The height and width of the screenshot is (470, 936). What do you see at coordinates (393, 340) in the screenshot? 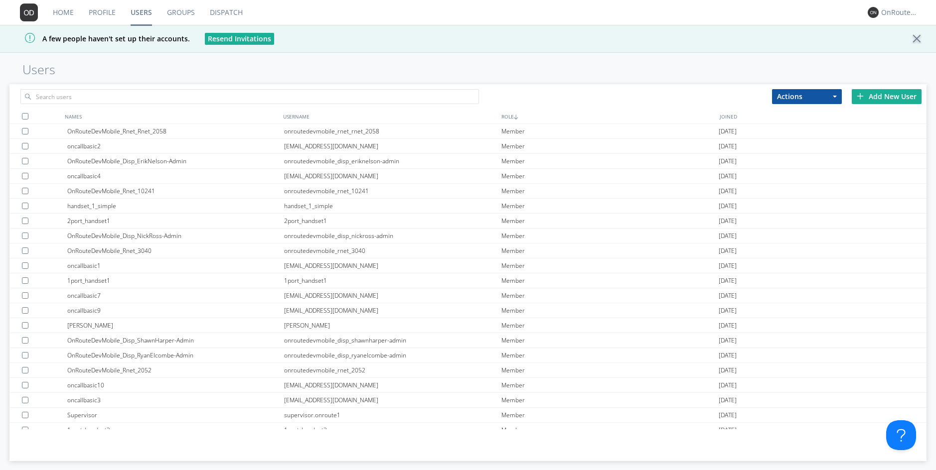
I see `div: onroutedevmobile_disp_shawnharper-admin` at bounding box center [393, 340].